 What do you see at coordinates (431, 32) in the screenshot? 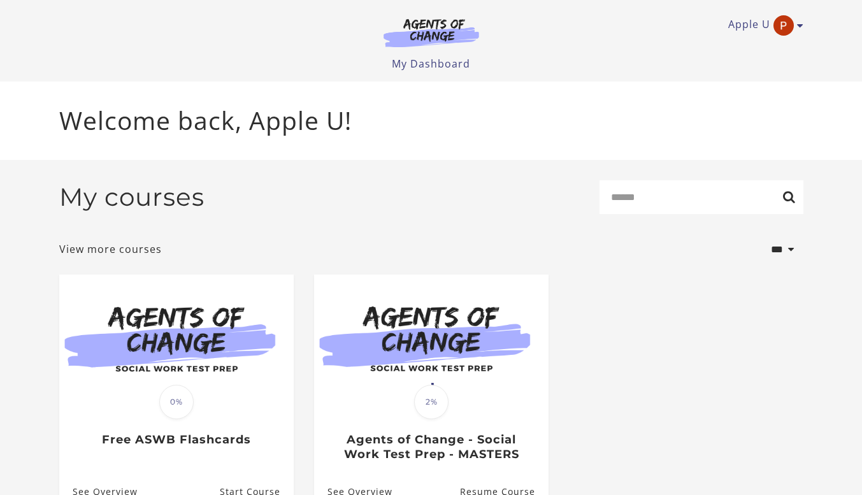
I see `img: Agents of Change Logo` at bounding box center [431, 32].